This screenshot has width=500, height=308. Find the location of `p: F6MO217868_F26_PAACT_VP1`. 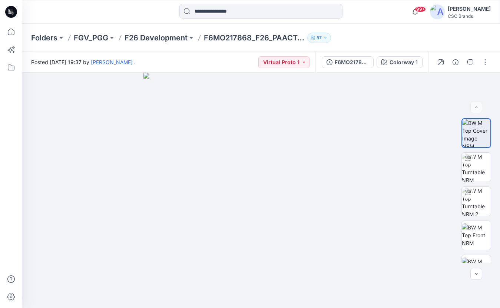

p: F6MO217868_F26_PAACT_VP1 is located at coordinates (254, 38).